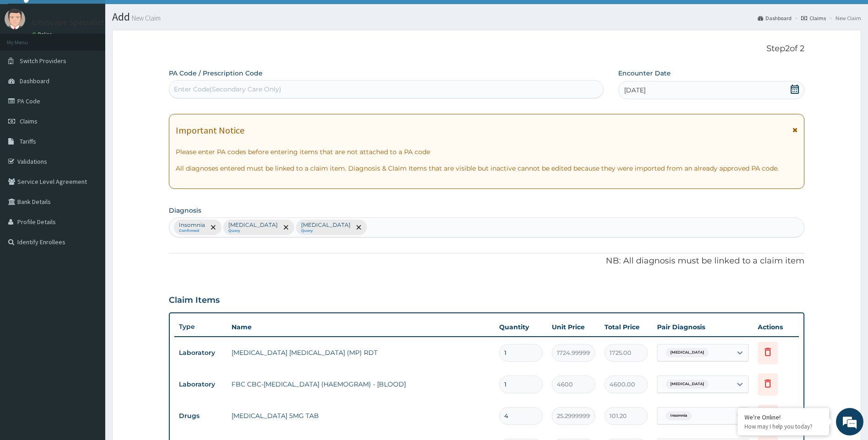 Image resolution: width=868 pixels, height=440 pixels. I want to click on div: We're Online!, so click(784, 417).